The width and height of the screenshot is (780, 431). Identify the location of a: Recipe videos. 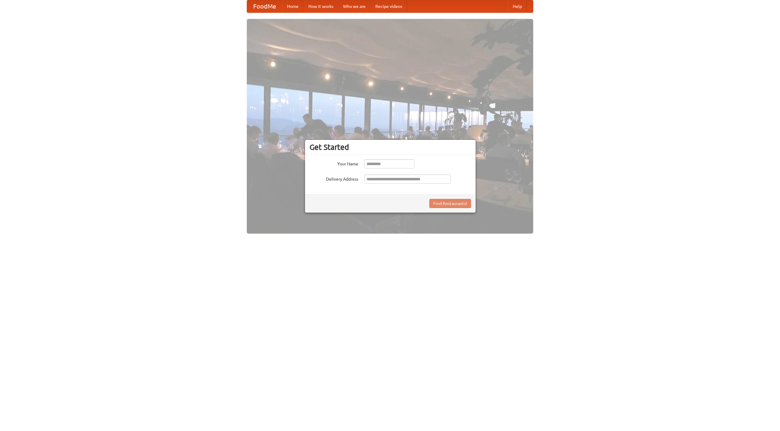
(389, 6).